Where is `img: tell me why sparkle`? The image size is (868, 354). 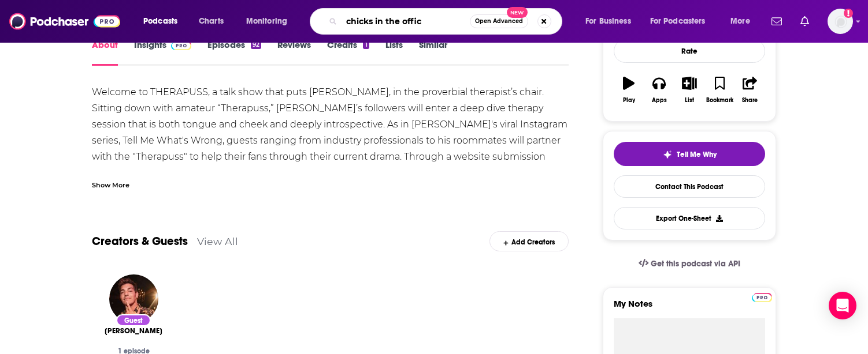
img: tell me why sparkle is located at coordinates (667, 155).